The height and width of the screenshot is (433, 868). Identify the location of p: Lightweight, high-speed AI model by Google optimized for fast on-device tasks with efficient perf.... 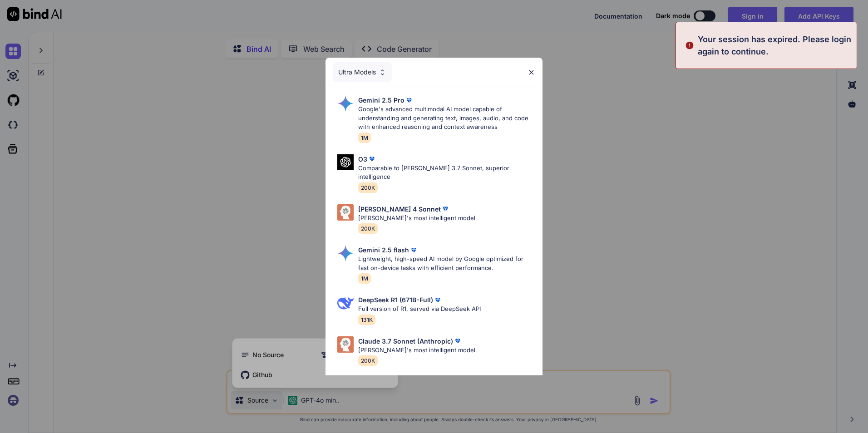
(447, 263).